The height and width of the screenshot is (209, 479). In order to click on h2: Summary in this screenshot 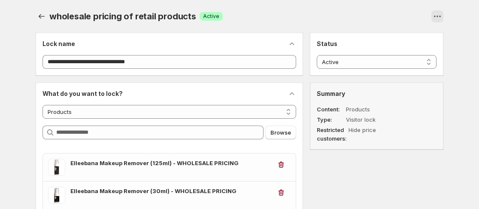, I will do `click(376, 94)`.